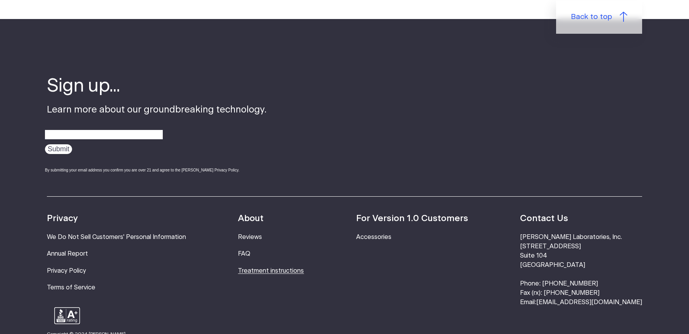  What do you see at coordinates (244, 254) in the screenshot?
I see `a: FAQ` at bounding box center [244, 254].